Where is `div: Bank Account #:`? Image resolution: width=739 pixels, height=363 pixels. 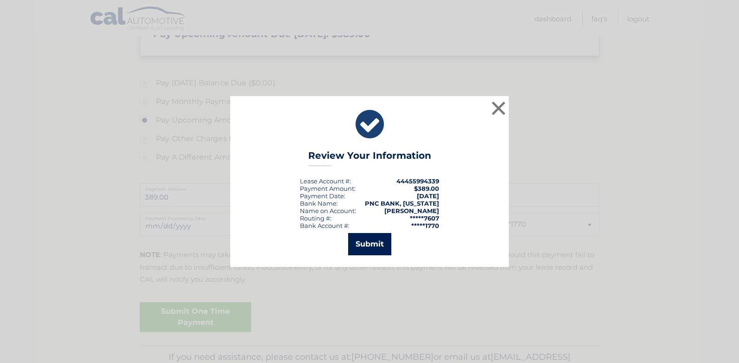 div: Bank Account #: is located at coordinates (324, 225).